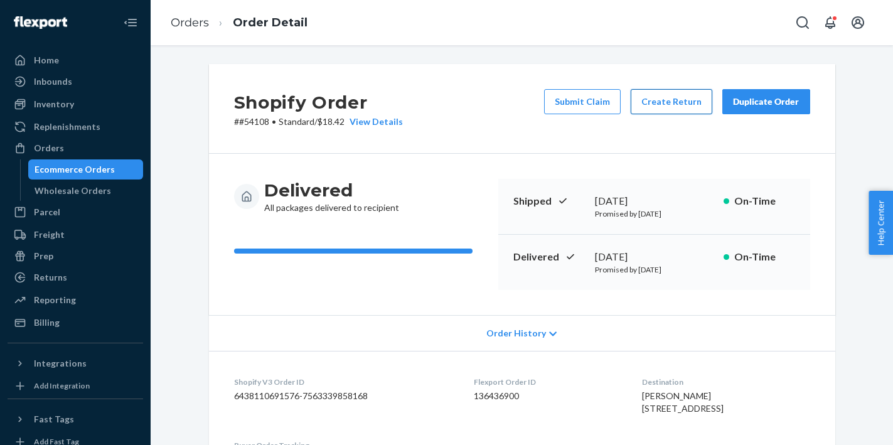 The height and width of the screenshot is (445, 893). What do you see at coordinates (726, 382) in the screenshot?
I see `dt: Destination` at bounding box center [726, 382].